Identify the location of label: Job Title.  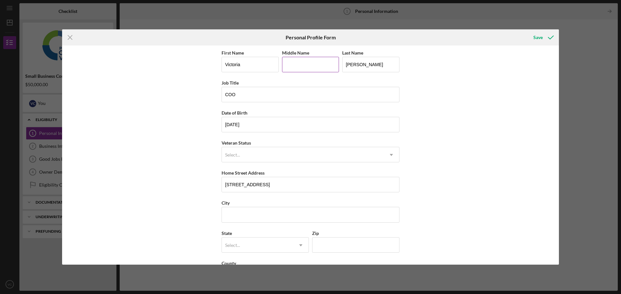
(230, 83).